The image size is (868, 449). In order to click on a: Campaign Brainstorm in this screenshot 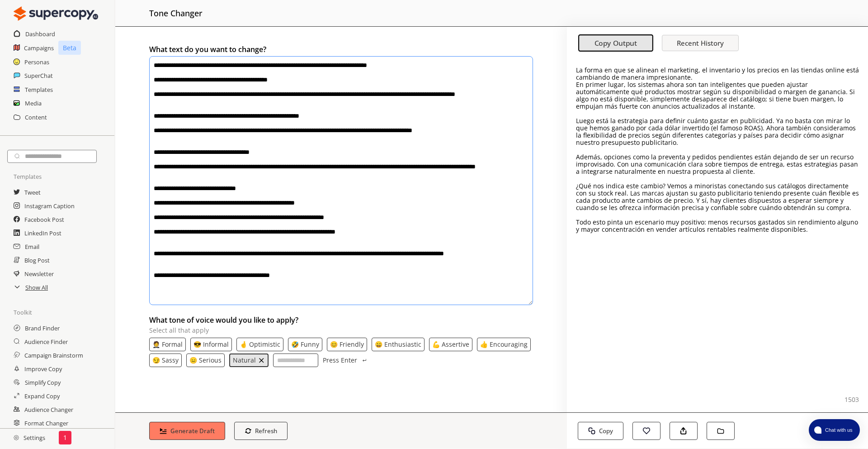, I will do `click(54, 355)`.